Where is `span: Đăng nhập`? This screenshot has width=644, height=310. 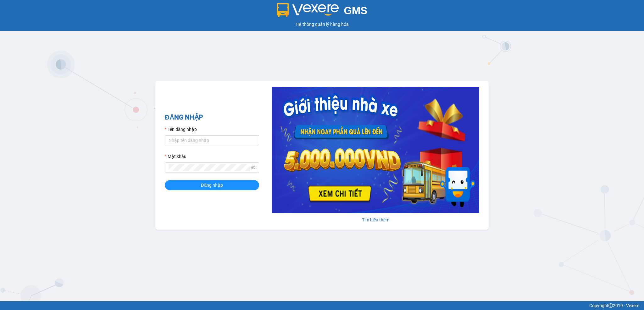 span: Đăng nhập is located at coordinates (212, 185).